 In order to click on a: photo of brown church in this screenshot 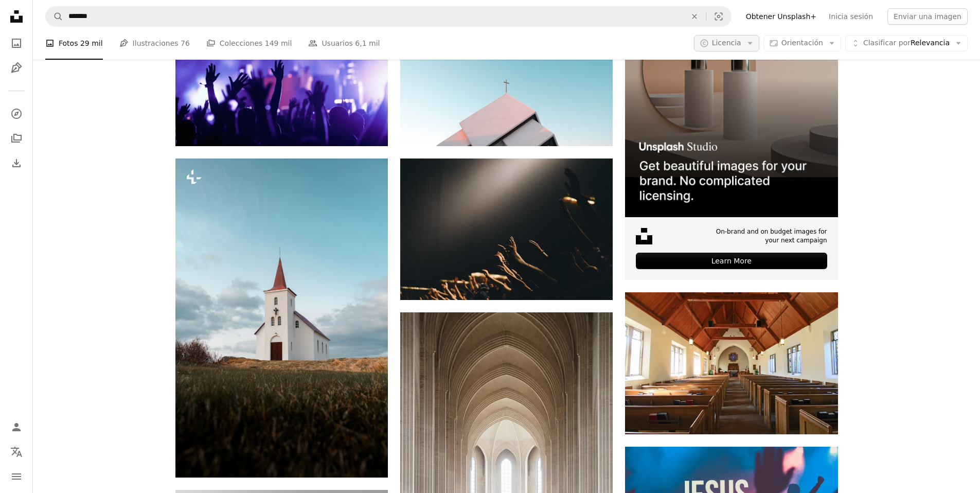, I will do `click(506, 75)`.